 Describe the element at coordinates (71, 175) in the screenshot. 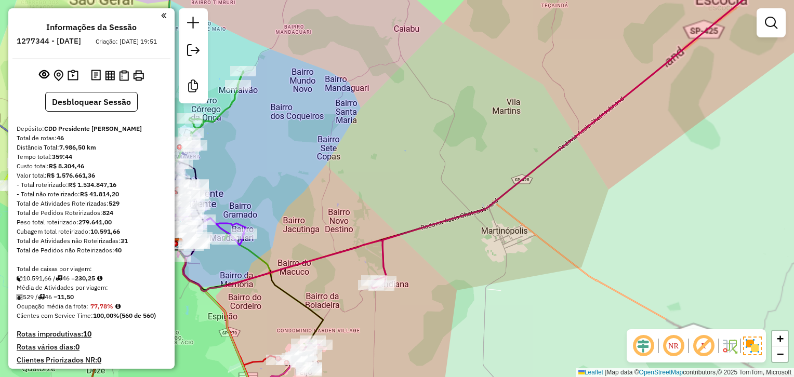

I see `strong: R$ 1.576.661,36` at that location.